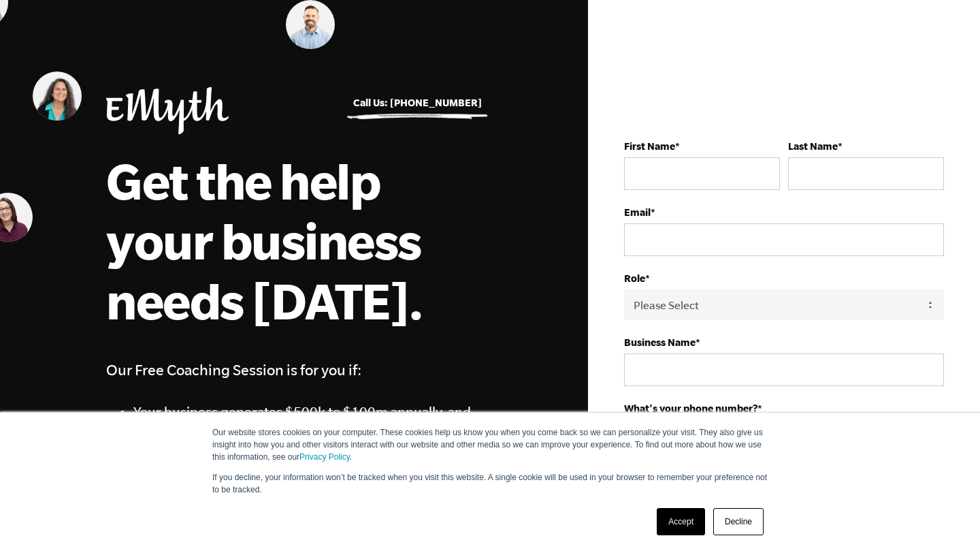  What do you see at coordinates (634, 278) in the screenshot?
I see `strong: Role` at bounding box center [634, 278].